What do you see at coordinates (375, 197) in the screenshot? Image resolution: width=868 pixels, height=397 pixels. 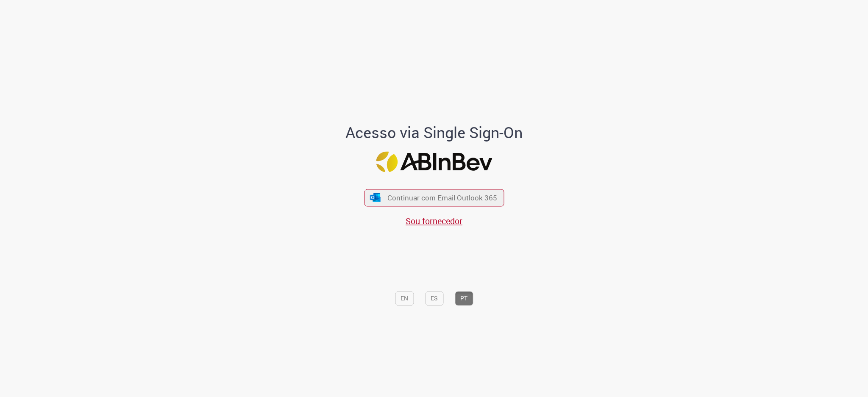 I see `img: ícone Azure/Microsoft 360` at bounding box center [375, 197].